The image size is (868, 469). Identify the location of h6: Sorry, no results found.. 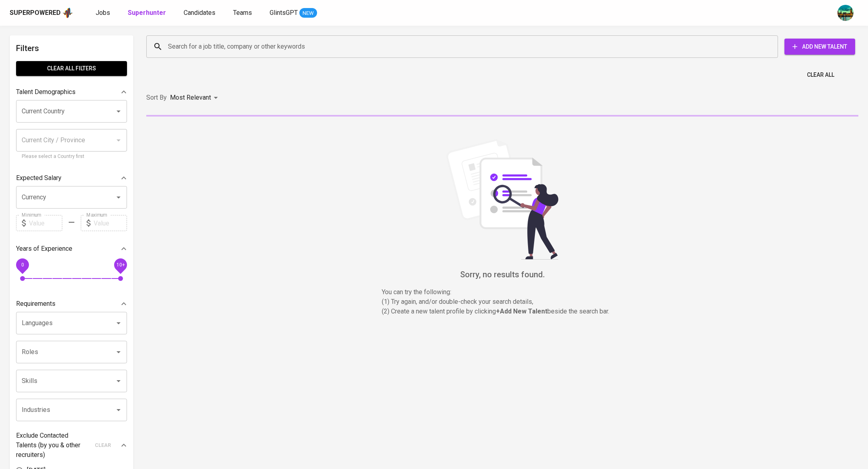
(502, 275).